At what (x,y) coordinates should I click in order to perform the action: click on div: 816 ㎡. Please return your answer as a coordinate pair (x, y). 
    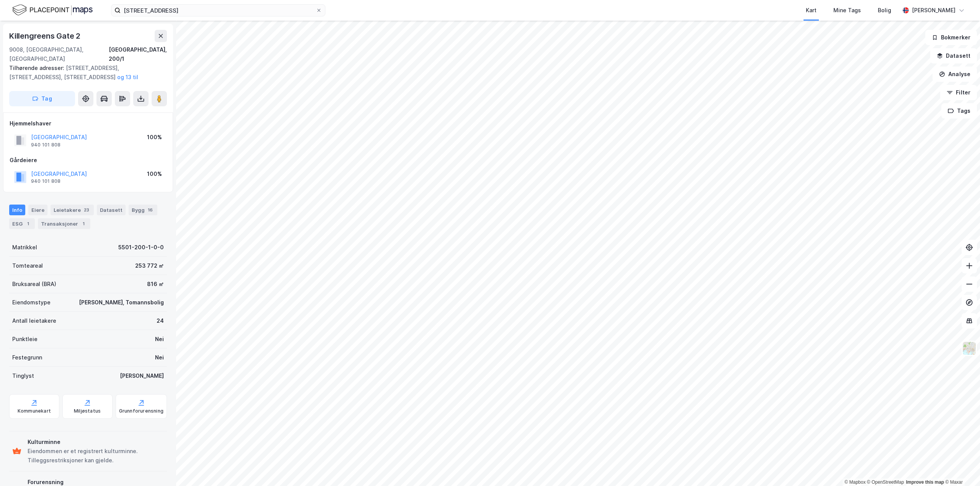
    Looking at the image, I should click on (155, 284).